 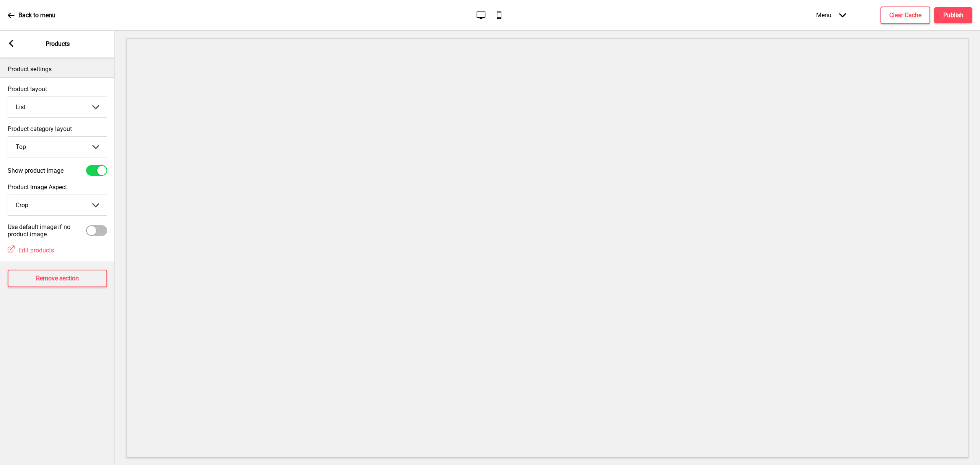 I want to click on h4: Remove section, so click(x=57, y=279).